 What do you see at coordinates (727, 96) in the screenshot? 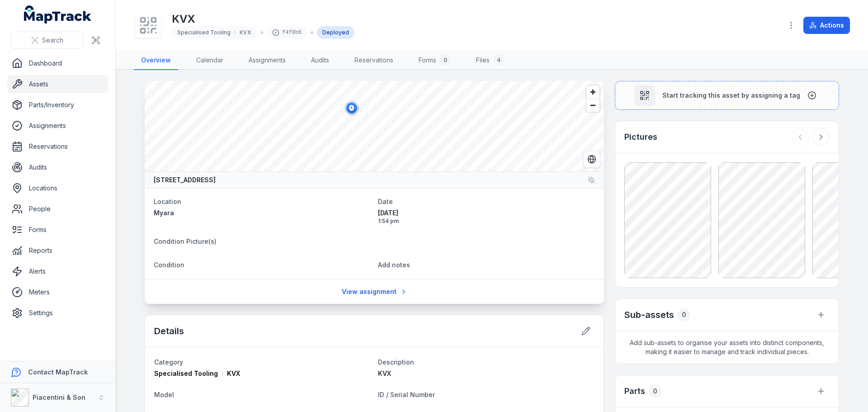
I see `button: Start tracking this asset by assigning a tag` at bounding box center [727, 96].